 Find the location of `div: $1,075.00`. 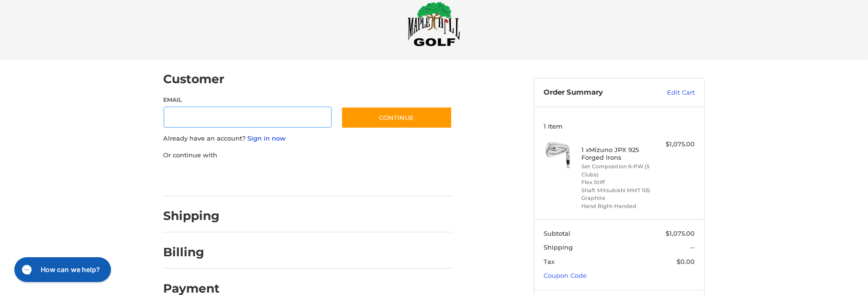

div: $1,075.00 is located at coordinates (676, 145).